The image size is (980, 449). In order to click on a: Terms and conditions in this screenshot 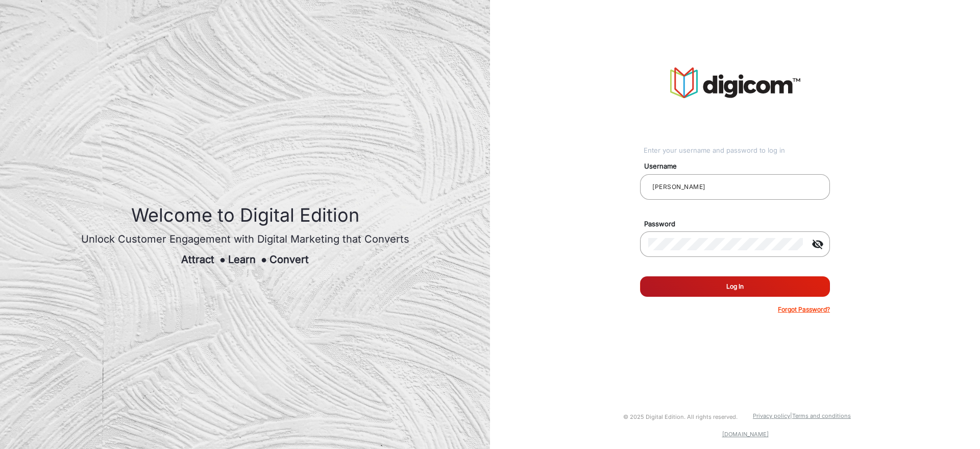, I will do `click(821, 416)`.